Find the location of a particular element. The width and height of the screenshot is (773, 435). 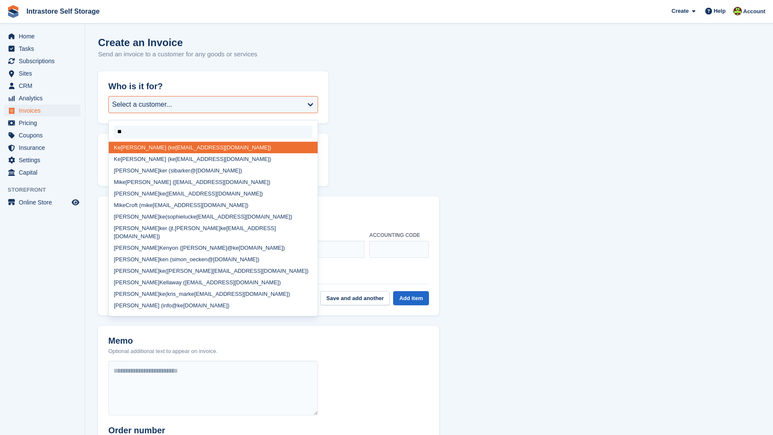

label: Price is located at coordinates (330, 235).